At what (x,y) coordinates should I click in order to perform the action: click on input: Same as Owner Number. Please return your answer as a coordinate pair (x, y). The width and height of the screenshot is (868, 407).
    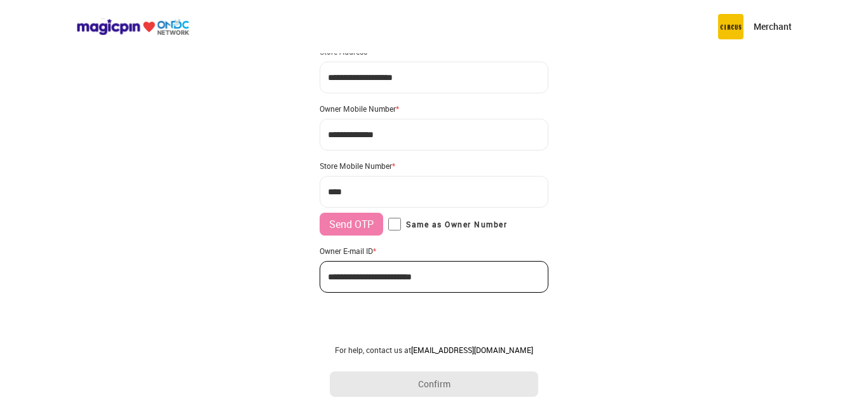
    Looking at the image, I should click on (395, 224).